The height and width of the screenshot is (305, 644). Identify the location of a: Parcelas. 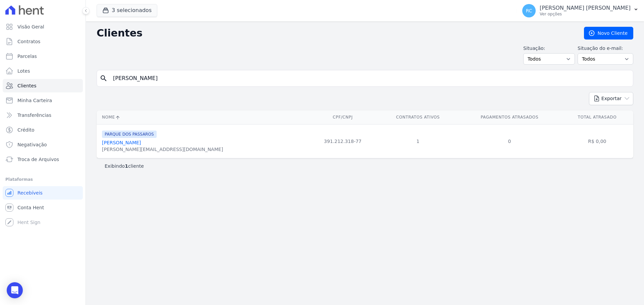
(43, 56).